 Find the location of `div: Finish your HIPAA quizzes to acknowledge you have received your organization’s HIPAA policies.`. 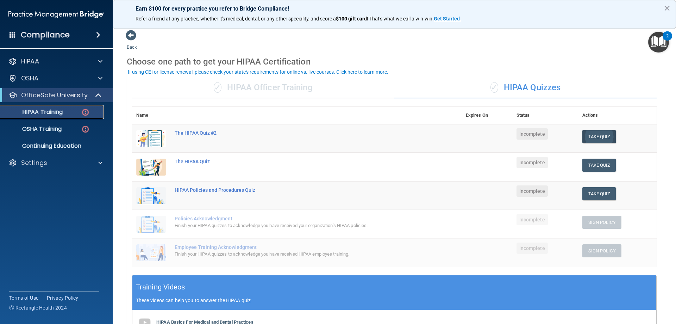

div: Finish your HIPAA quizzes to acknowledge you have received your organization’s HIPAA policies. is located at coordinates (300, 225).